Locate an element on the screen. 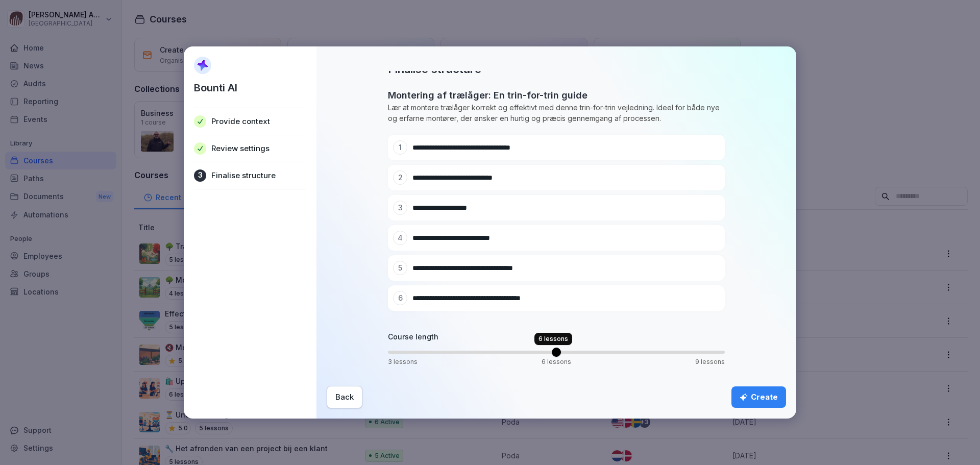  div: 6 is located at coordinates (400, 298).